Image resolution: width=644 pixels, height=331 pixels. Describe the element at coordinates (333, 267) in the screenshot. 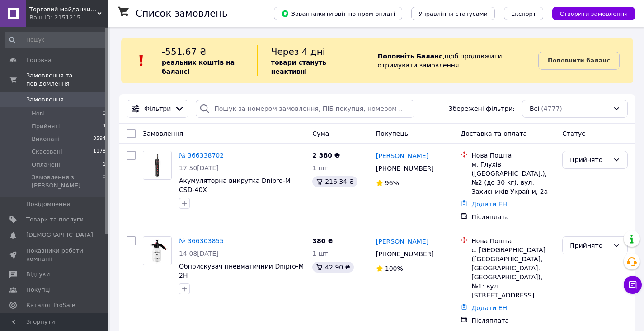

I see `div: 42.90 ₴` at that location.